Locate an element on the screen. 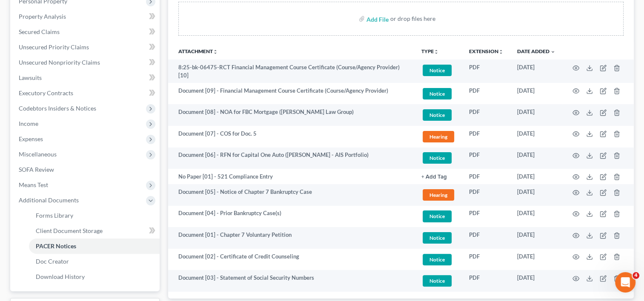 This screenshot has height=301, width=644. td: Document [03] - Statement of Social Security Numbers is located at coordinates (291, 281).